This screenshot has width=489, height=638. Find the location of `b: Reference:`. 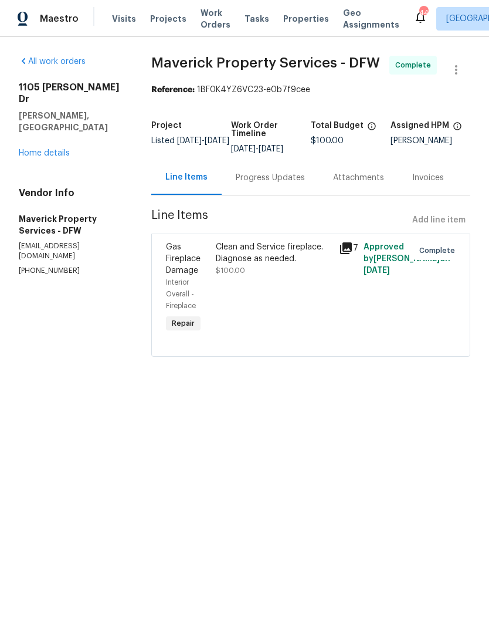

b: Reference: is located at coordinates (173, 90).